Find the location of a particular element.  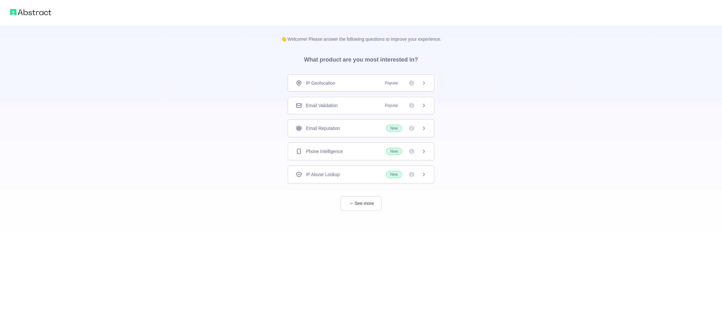

span: Phone Intelligence is located at coordinates (324, 151).